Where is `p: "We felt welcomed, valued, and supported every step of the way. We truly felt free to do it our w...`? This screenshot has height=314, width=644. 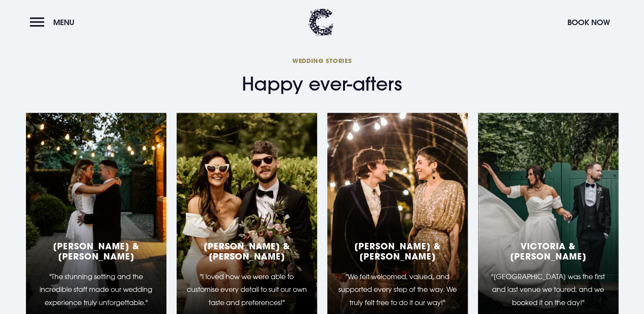
p: "We felt welcomed, valued, and supported every step of the way. We truly felt free to do it our w... is located at coordinates (397, 289).